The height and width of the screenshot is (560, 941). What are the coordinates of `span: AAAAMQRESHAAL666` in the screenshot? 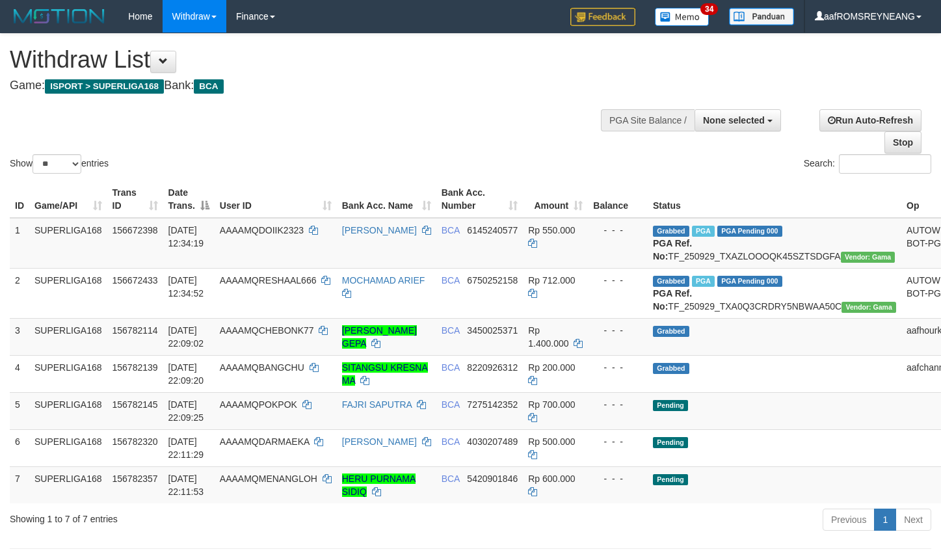 It's located at (268, 280).